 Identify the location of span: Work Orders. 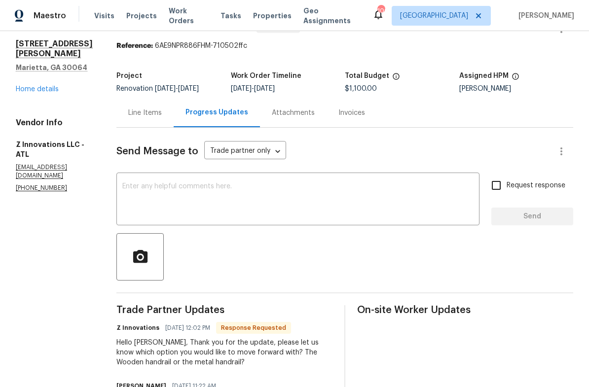
(188, 16).